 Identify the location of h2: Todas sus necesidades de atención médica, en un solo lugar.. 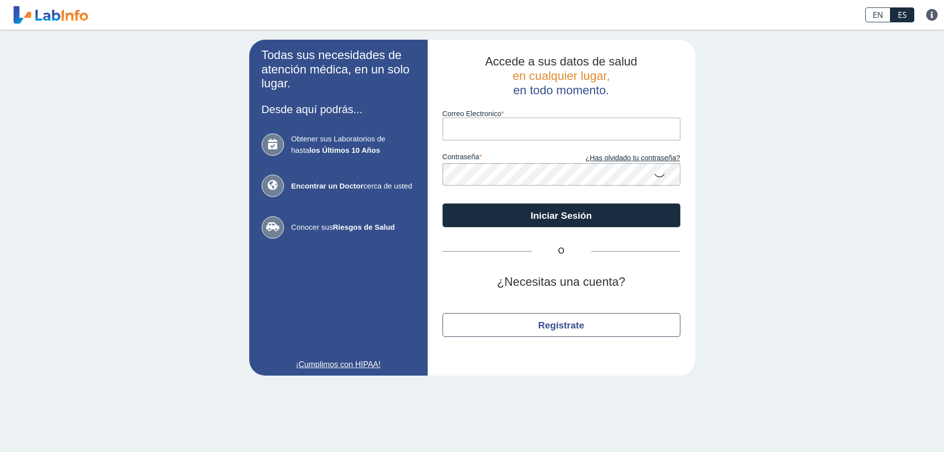
(339, 69).